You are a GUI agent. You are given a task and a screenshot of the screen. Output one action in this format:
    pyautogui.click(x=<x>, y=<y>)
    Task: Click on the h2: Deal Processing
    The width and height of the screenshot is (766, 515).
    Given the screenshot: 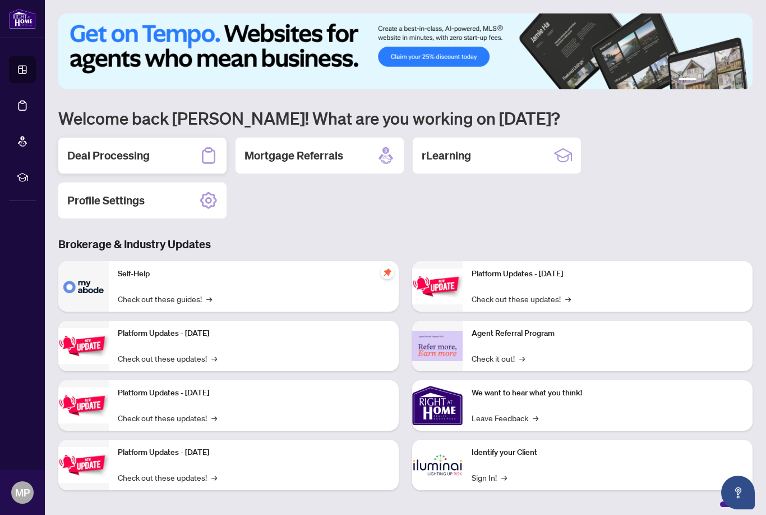 What is the action you would take?
    pyautogui.click(x=108, y=155)
    